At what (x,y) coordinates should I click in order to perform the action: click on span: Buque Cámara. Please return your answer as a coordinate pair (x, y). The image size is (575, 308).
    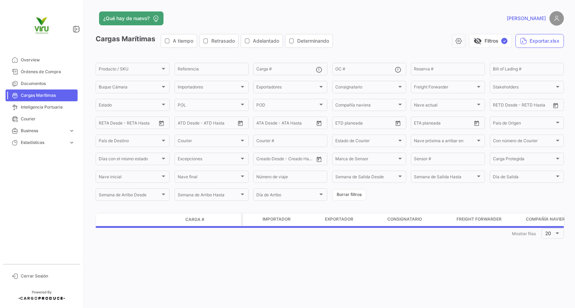
    Looking at the image, I should click on (130, 88).